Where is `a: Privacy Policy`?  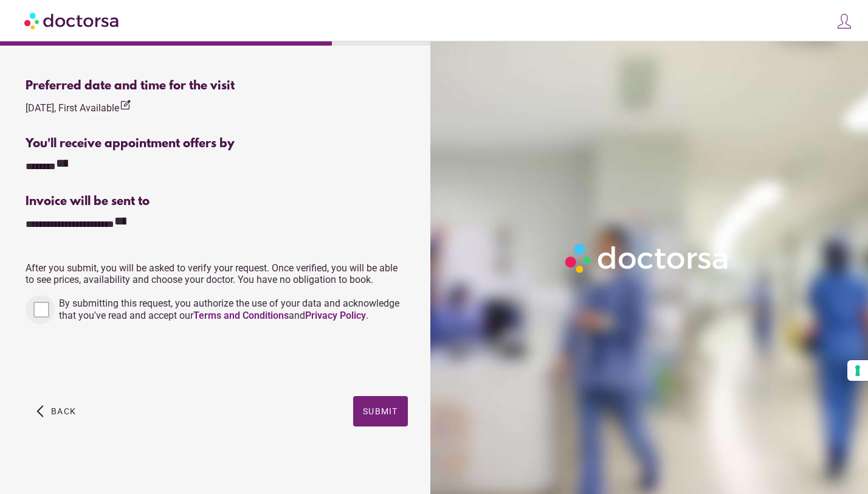
a: Privacy Policy is located at coordinates (336, 315).